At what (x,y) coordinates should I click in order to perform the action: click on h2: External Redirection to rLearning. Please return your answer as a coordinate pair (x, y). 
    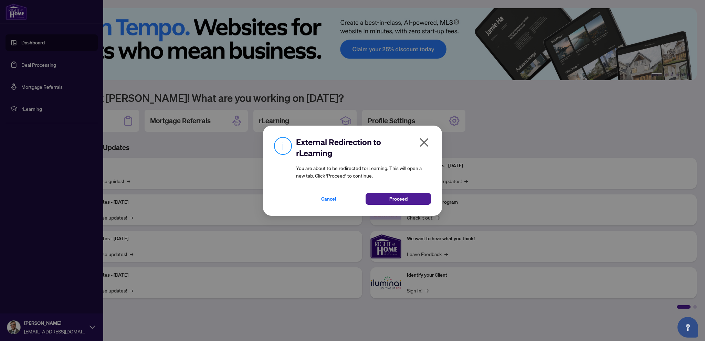
    Looking at the image, I should click on (364, 148).